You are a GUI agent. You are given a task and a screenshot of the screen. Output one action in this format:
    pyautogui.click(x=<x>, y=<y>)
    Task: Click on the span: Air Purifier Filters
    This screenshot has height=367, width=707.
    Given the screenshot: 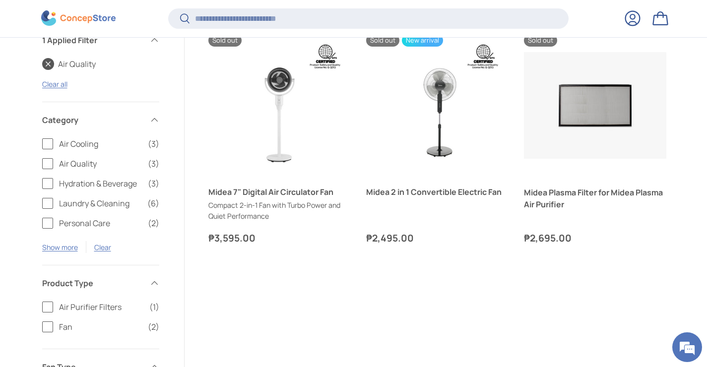 What is the action you would take?
    pyautogui.click(x=101, y=307)
    